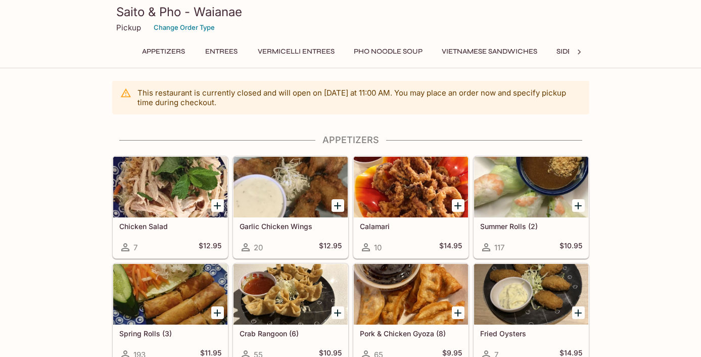  I want to click on h5: $14.95, so click(450, 247).